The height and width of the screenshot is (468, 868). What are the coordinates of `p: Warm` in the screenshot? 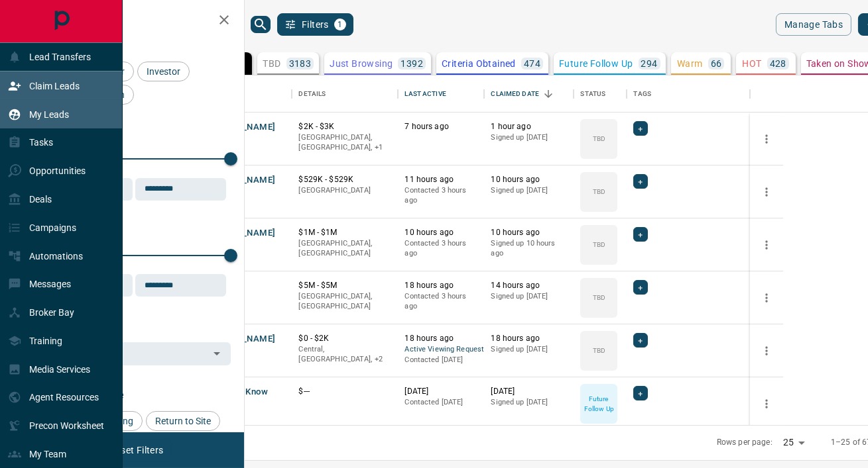 It's located at (689, 64).